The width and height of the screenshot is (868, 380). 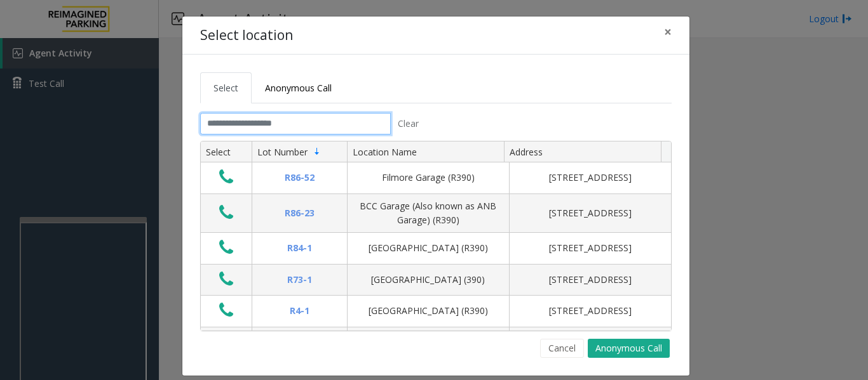 I want to click on span: Address, so click(x=526, y=152).